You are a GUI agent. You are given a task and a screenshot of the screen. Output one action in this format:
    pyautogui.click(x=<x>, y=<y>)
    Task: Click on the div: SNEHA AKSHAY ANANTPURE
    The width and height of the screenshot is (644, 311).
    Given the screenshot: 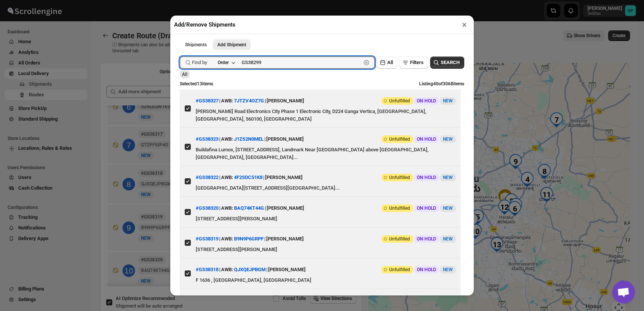 What is the action you would take?
    pyautogui.click(x=298, y=301)
    